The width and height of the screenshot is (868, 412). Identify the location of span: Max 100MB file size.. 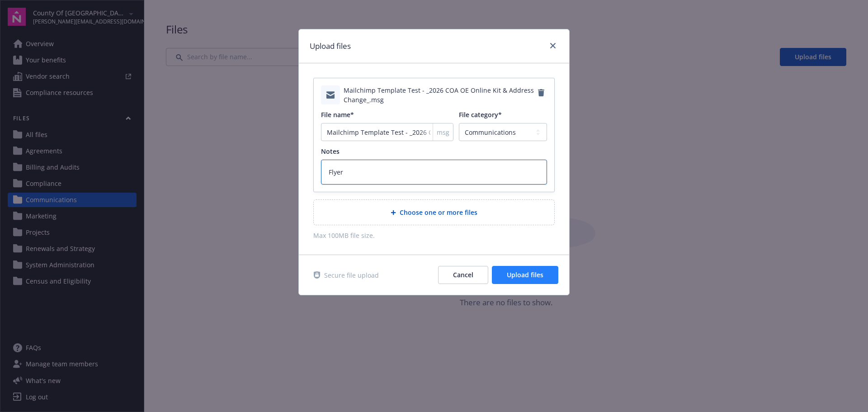
(434, 235).